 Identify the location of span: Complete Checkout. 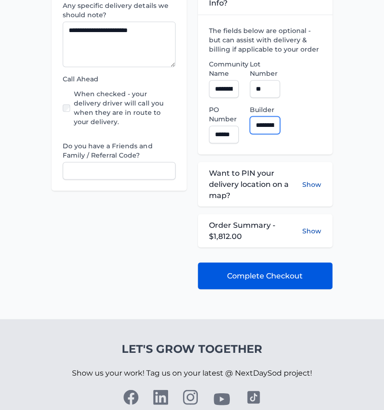
(265, 275).